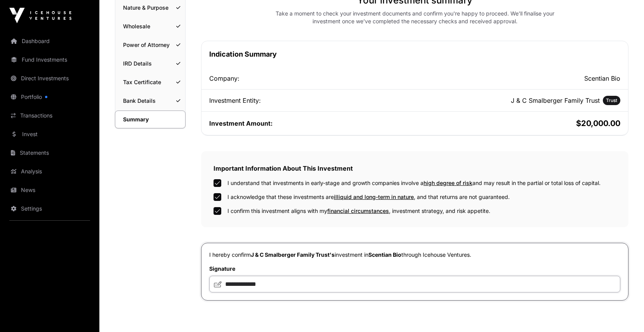 The width and height of the screenshot is (644, 332). What do you see at coordinates (150, 120) in the screenshot?
I see `a: Summary` at bounding box center [150, 120].